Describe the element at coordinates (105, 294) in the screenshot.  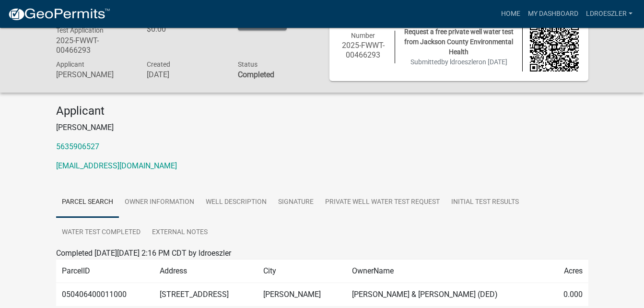
I see `td: 050406400011000` at that location.